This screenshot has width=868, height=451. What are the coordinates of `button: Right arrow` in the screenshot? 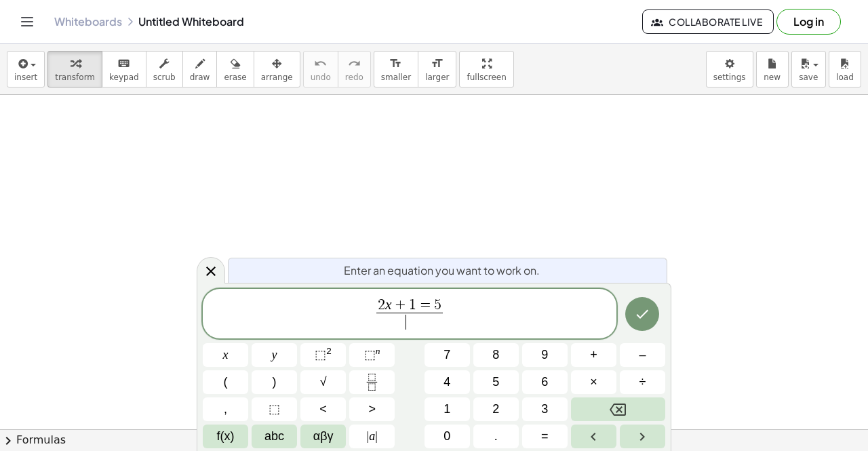 It's located at (642, 437).